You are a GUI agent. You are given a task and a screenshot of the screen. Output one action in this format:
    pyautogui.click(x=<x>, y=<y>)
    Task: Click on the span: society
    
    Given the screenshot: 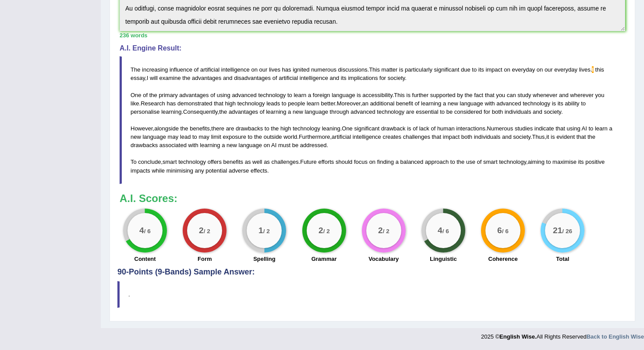 What is the action you would take?
    pyautogui.click(x=397, y=78)
    